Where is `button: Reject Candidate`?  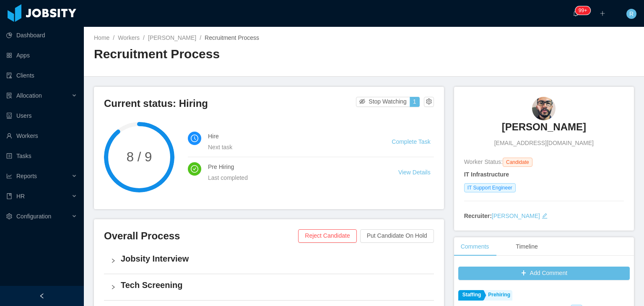
button: Reject Candidate is located at coordinates (327, 236).